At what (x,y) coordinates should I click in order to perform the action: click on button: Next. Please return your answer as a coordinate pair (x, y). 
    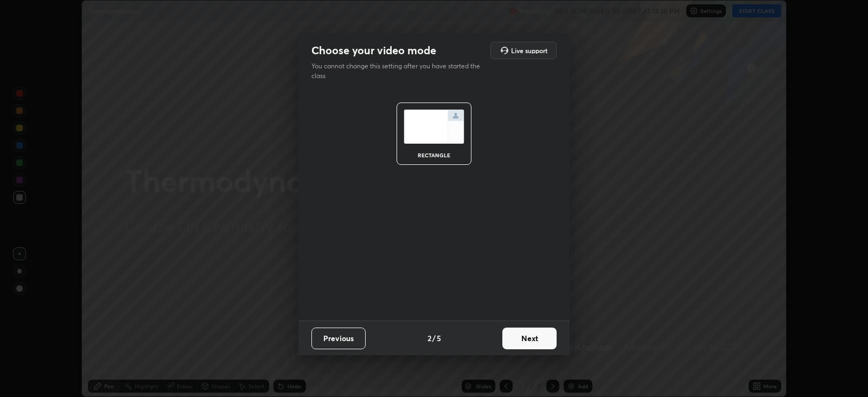
    Looking at the image, I should click on (529, 338).